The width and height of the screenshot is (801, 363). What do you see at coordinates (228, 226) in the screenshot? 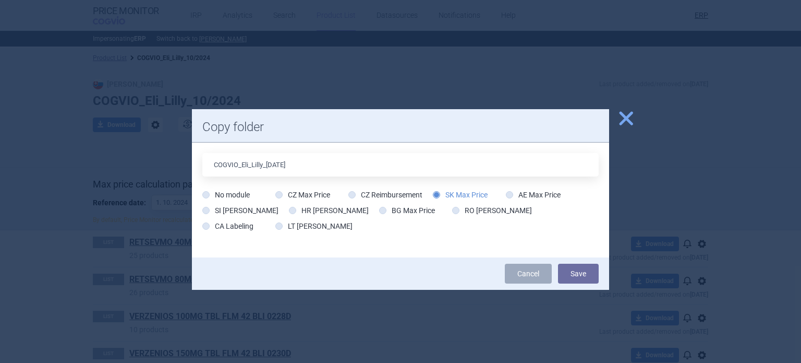
I see `label: CA Labeling` at bounding box center [228, 226].